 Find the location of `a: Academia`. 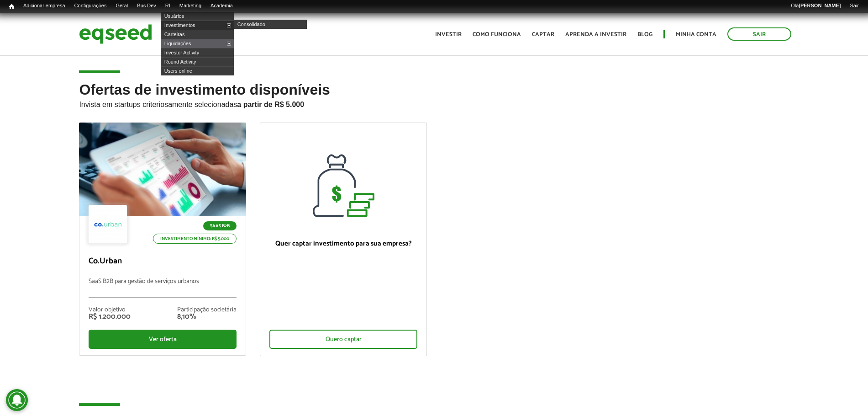

a: Academia is located at coordinates (221, 6).